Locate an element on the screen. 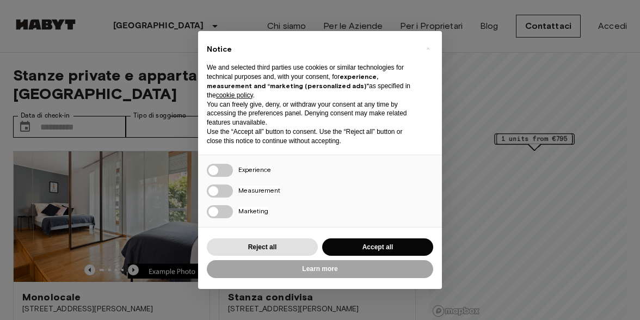 This screenshot has width=640, height=320. h2: Notice is located at coordinates (311, 50).